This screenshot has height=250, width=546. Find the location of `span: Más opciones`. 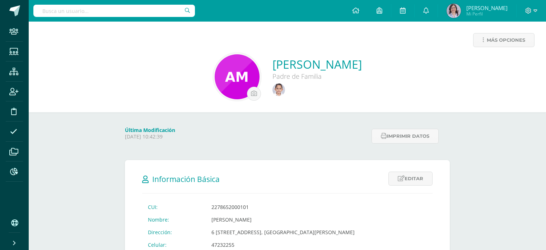

span: Más opciones is located at coordinates (506, 40).